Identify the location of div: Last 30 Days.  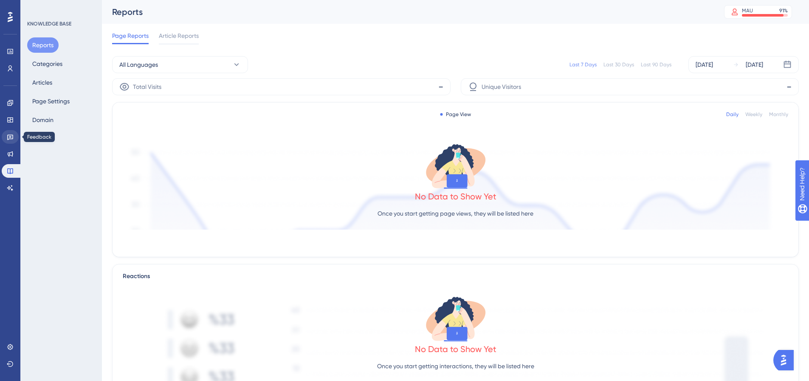
(619, 65).